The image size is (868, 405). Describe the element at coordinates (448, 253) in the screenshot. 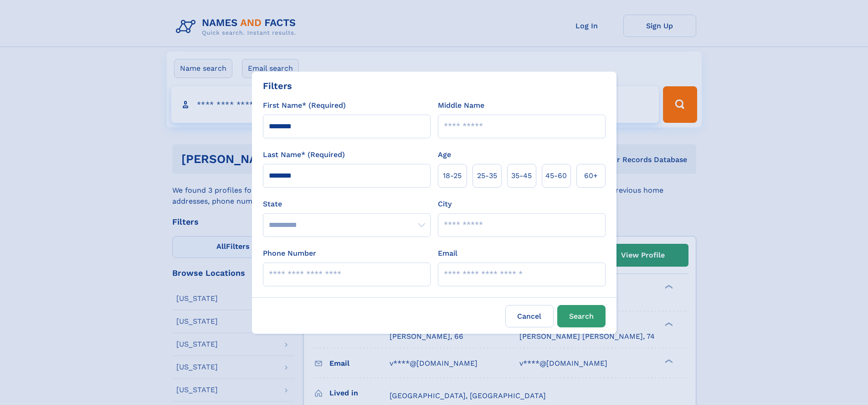

I see `label: Email` at that location.